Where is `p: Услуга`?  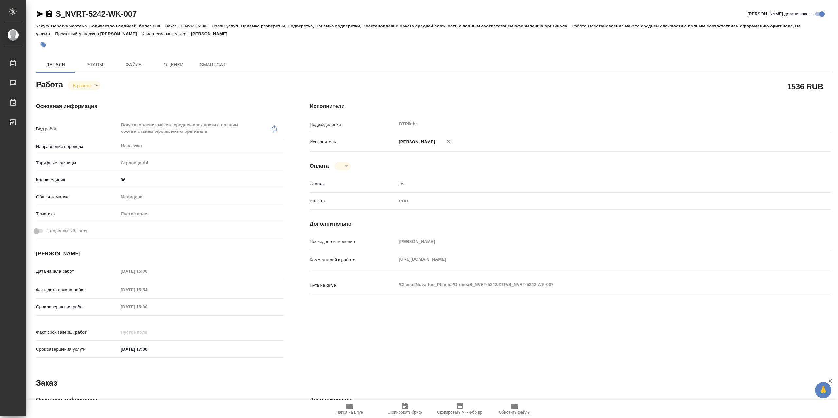 p: Услуга is located at coordinates (43, 26).